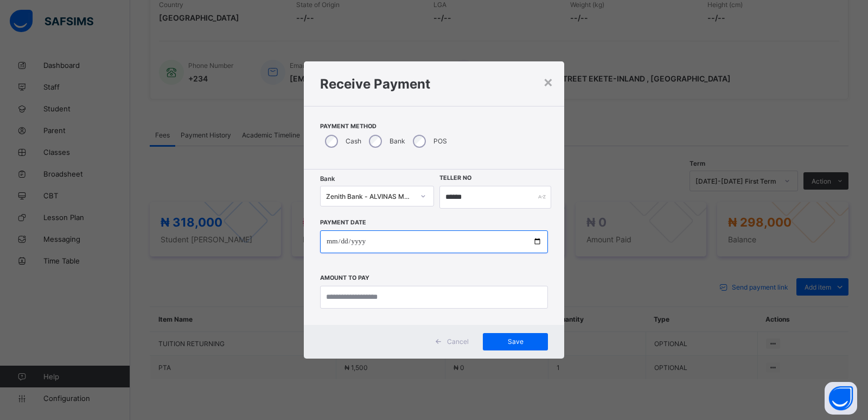 The image size is (868, 420). I want to click on label: Payment Date, so click(343, 222).